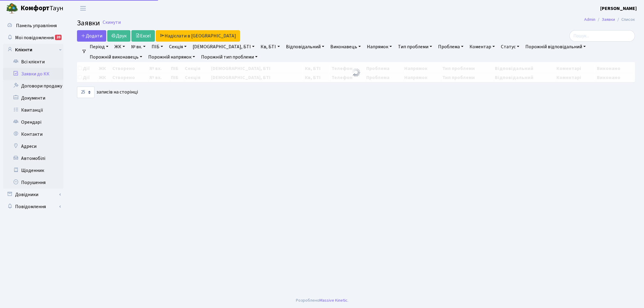  Describe the element at coordinates (89, 23) in the screenshot. I see `span: Заявки` at that location.